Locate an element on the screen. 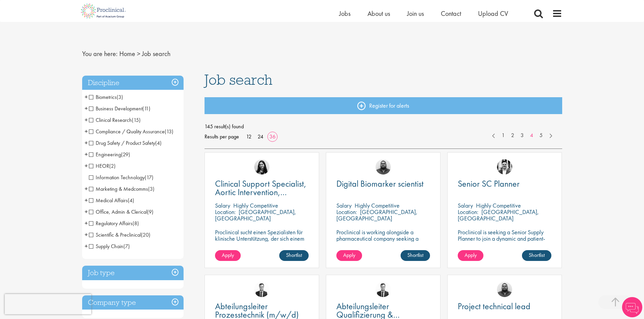  span: Join us is located at coordinates (416, 13).